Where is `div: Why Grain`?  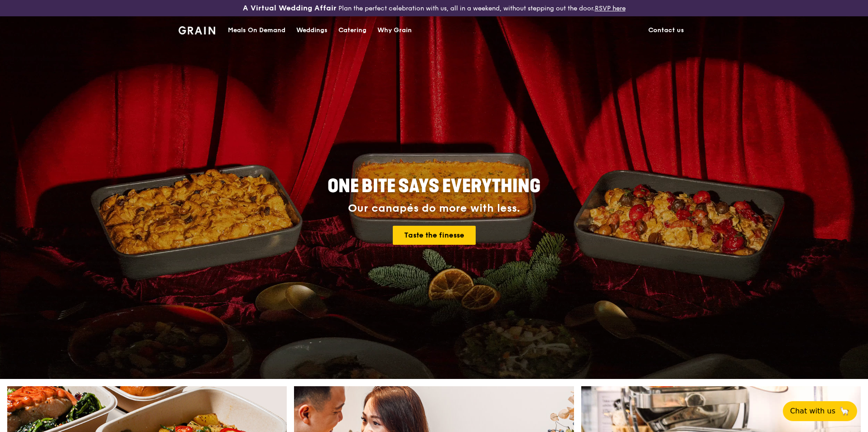 div: Why Grain is located at coordinates (395, 30).